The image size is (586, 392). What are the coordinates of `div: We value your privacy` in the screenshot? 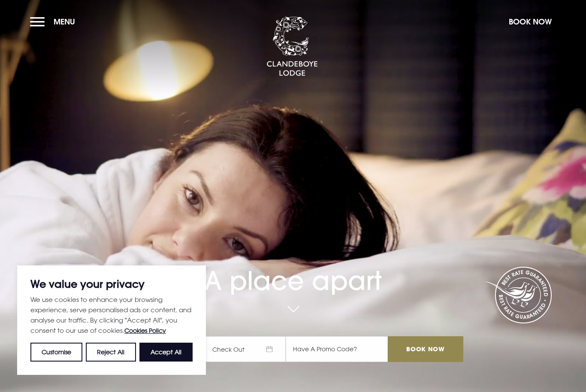 It's located at (112, 320).